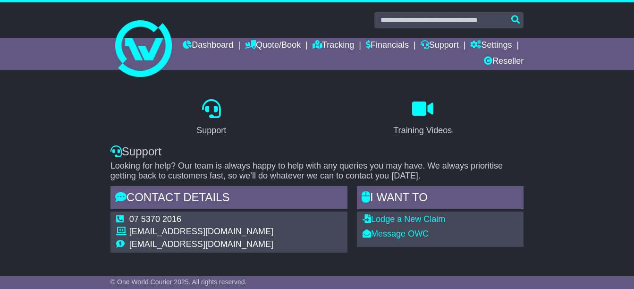 This screenshot has height=289, width=634. Describe the element at coordinates (179, 282) in the screenshot. I see `span: © One World Courier 2025. All rights reserved.` at that location.